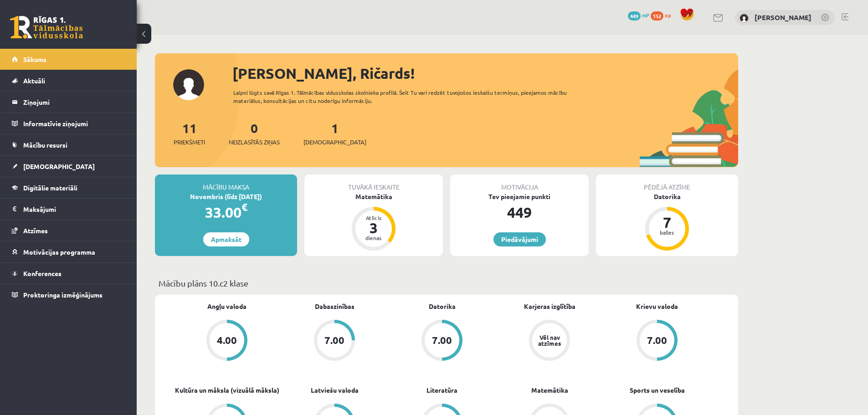 This screenshot has height=415, width=868. Describe the element at coordinates (227, 340) in the screenshot. I see `div: 4.00` at that location.